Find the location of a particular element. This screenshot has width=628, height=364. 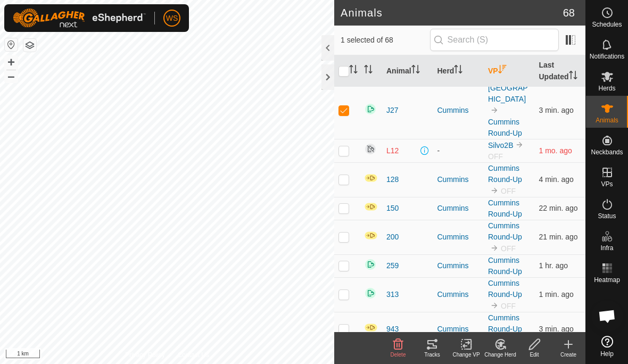

span: Sep 23, 2025 at 3:41 PM is located at coordinates (558, 237).